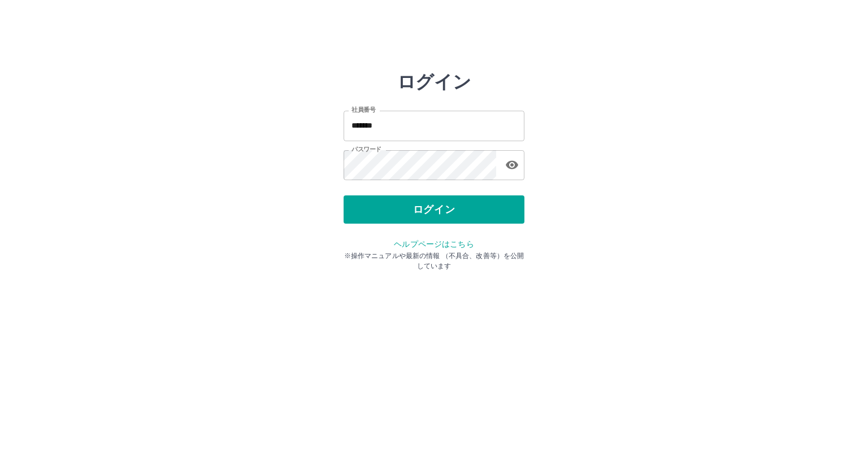  What do you see at coordinates (434, 261) in the screenshot?
I see `p: ※操作マニュアルや最新の情報 （不具合、改善等）を公開しています` at bounding box center [434, 261].